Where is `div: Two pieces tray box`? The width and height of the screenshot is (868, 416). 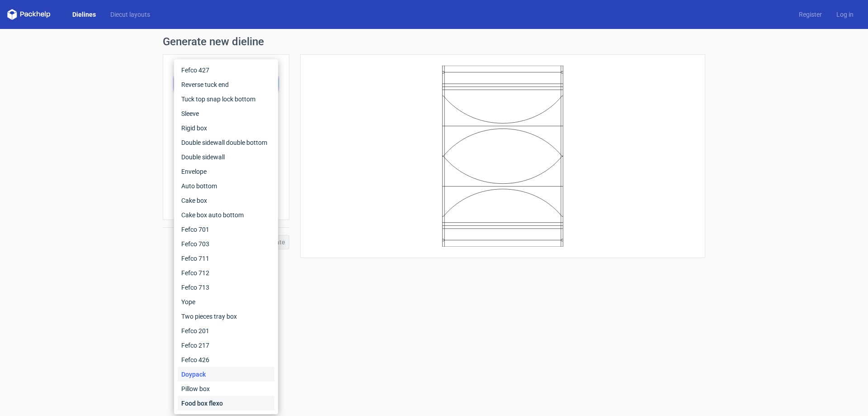
div: Two pieces tray box is located at coordinates (226, 316).